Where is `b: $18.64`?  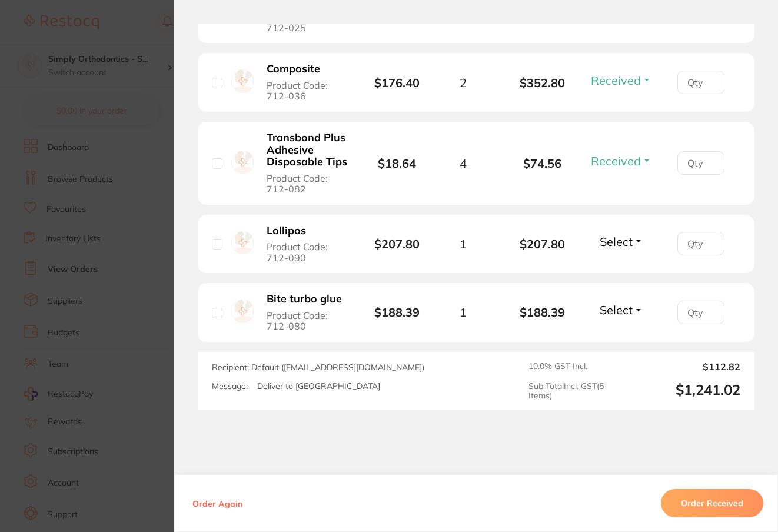 b: $18.64 is located at coordinates (397, 163).